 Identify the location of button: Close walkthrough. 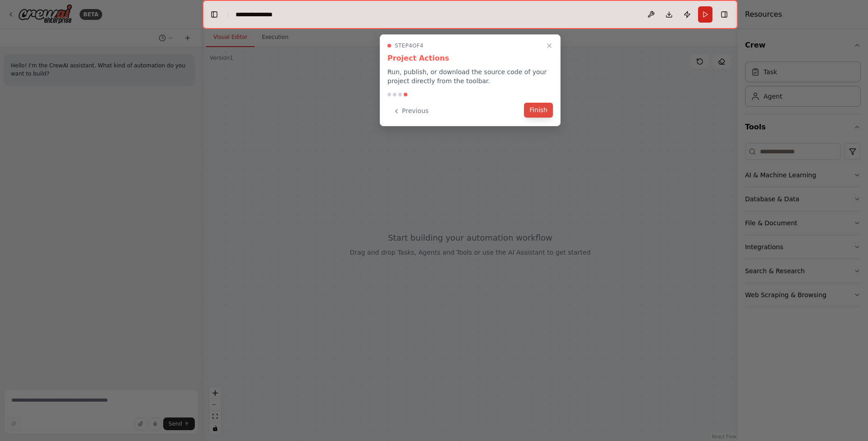
(549, 46).